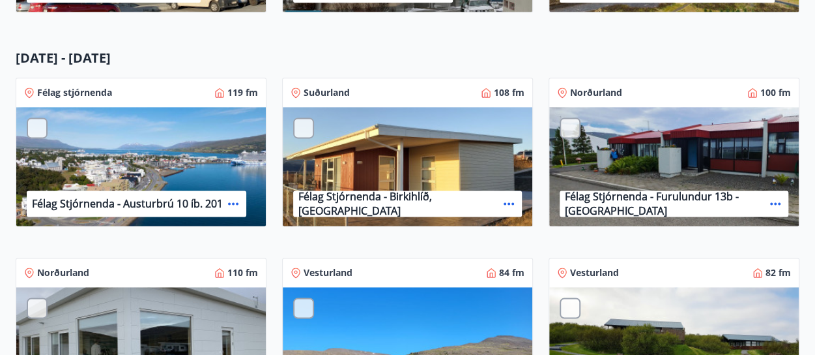 This screenshot has height=355, width=815. I want to click on p: 108 fm, so click(509, 93).